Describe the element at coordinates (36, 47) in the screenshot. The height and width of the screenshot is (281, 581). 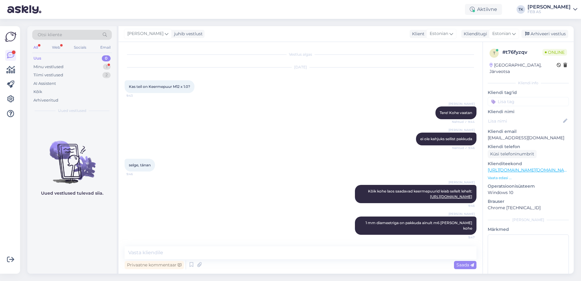
I see `div: All` at that location.